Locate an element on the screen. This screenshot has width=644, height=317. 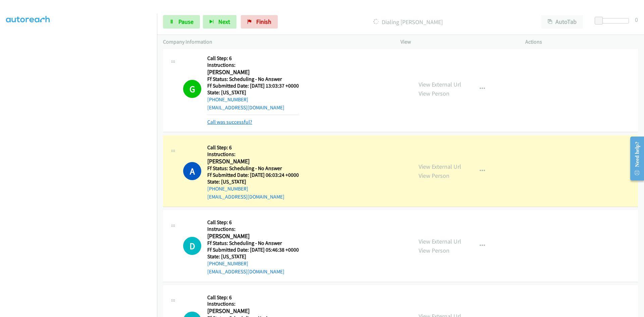
div: Delay between calls (in seconds) is located at coordinates (614, 21).